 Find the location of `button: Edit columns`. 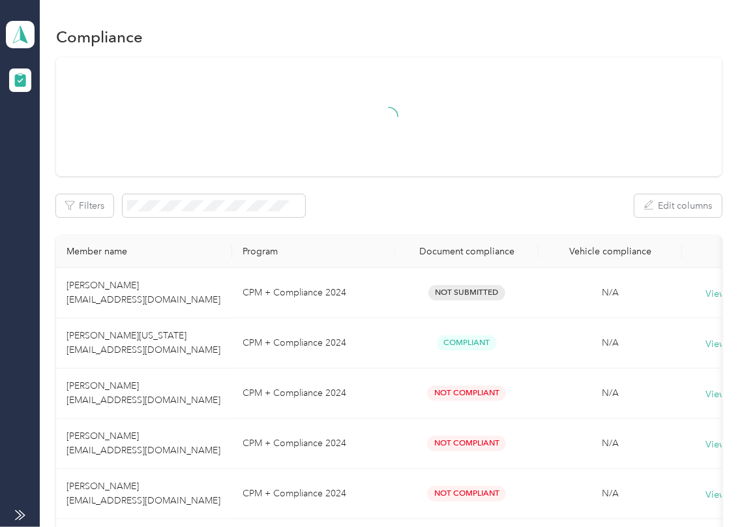

button: Edit columns is located at coordinates (678, 205).